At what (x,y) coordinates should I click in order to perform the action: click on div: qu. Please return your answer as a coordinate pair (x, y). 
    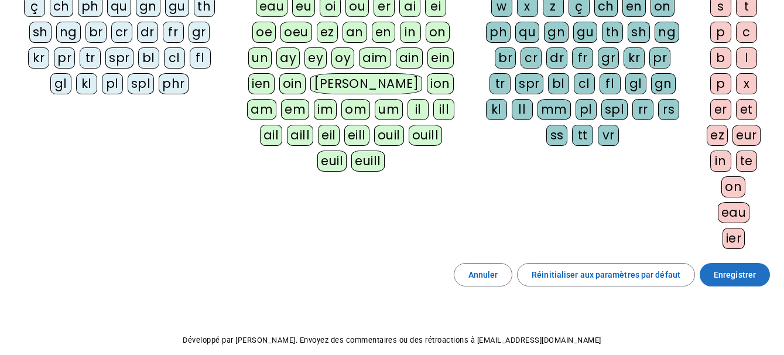
    Looking at the image, I should click on (527, 32).